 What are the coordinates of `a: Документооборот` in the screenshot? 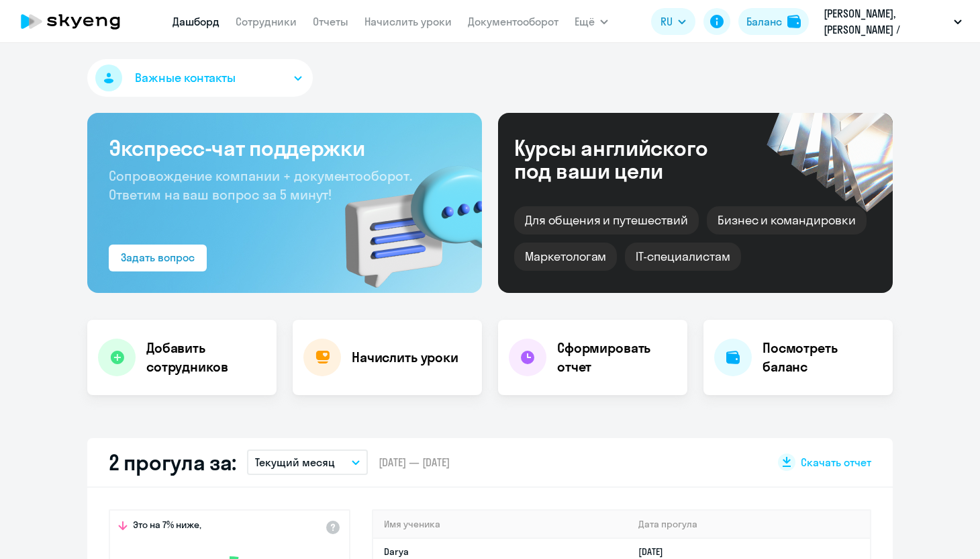 It's located at (512, 22).